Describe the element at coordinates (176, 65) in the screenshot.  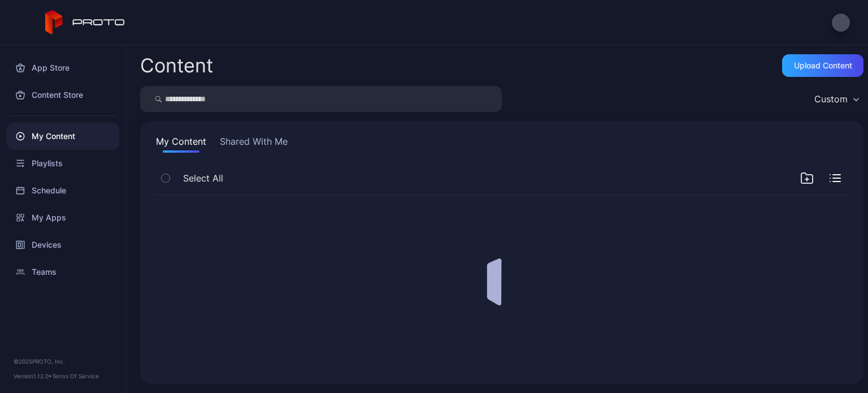
I see `div: Content` at that location.